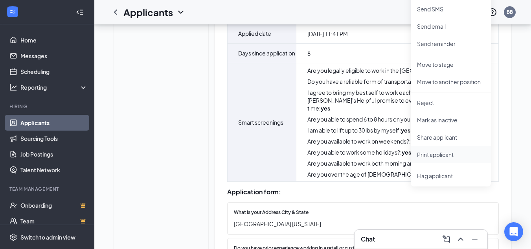 The image size is (531, 249). I want to click on a: Sourcing Tools, so click(54, 138).